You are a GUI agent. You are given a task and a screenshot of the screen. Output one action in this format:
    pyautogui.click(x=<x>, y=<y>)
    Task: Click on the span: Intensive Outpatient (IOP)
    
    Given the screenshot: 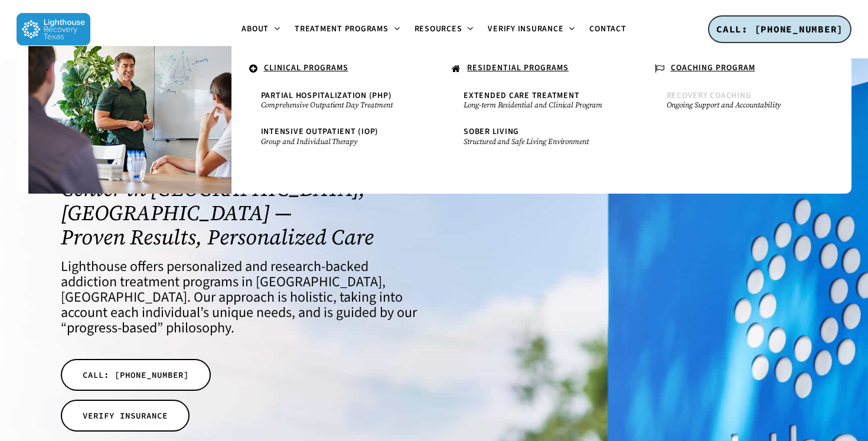 What is the action you would take?
    pyautogui.click(x=320, y=131)
    